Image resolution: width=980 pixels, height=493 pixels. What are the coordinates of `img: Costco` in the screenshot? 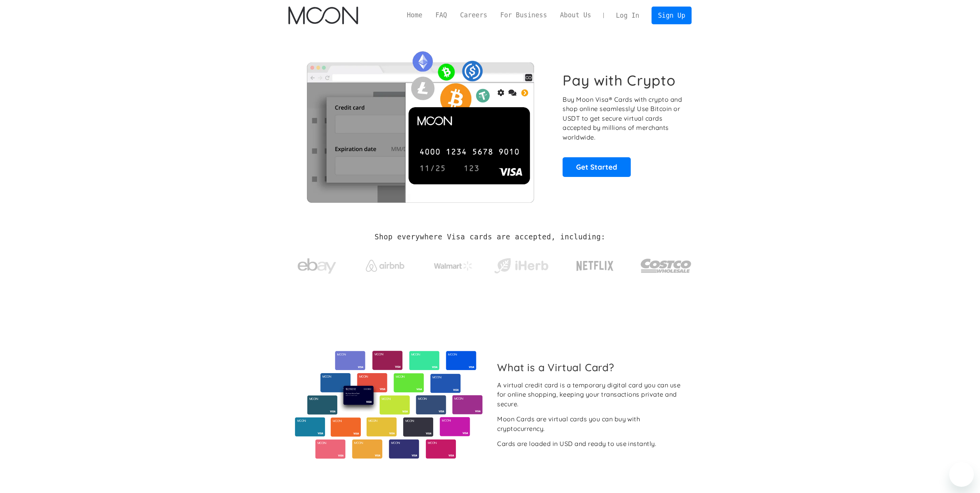 It's located at (666, 266).